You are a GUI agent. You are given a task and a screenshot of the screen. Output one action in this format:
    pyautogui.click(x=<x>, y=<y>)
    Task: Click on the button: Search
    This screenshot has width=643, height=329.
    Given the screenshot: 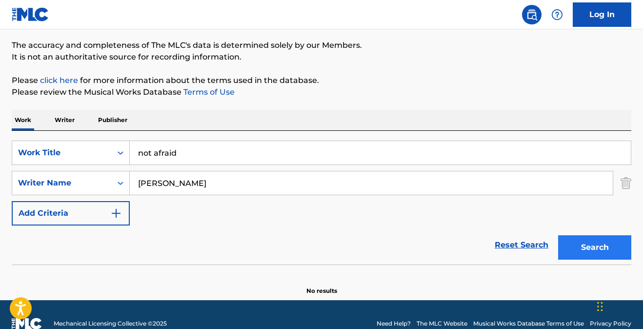 What is the action you would take?
    pyautogui.click(x=595, y=247)
    